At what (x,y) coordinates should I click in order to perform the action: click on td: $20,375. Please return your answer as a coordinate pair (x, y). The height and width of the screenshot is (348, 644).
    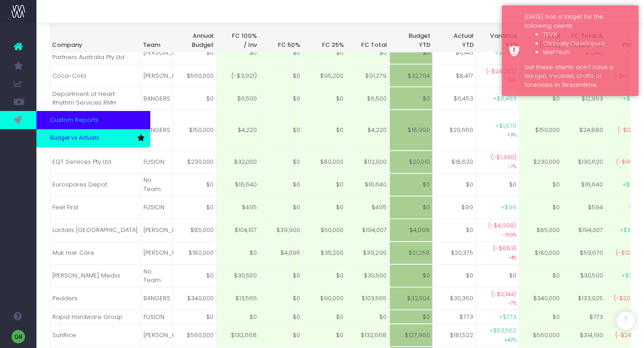
    Looking at the image, I should click on (454, 253).